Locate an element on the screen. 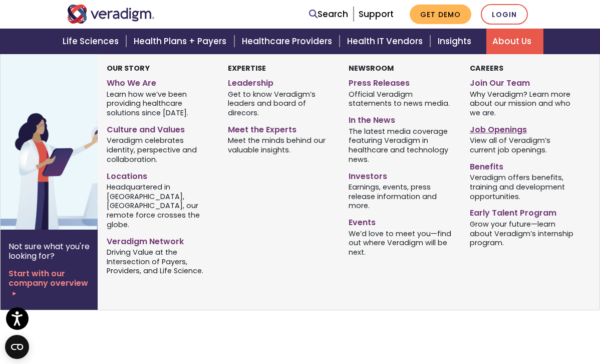 The width and height of the screenshot is (600, 364). span: Meet the minds behind our valuable insights. is located at coordinates (281, 145).